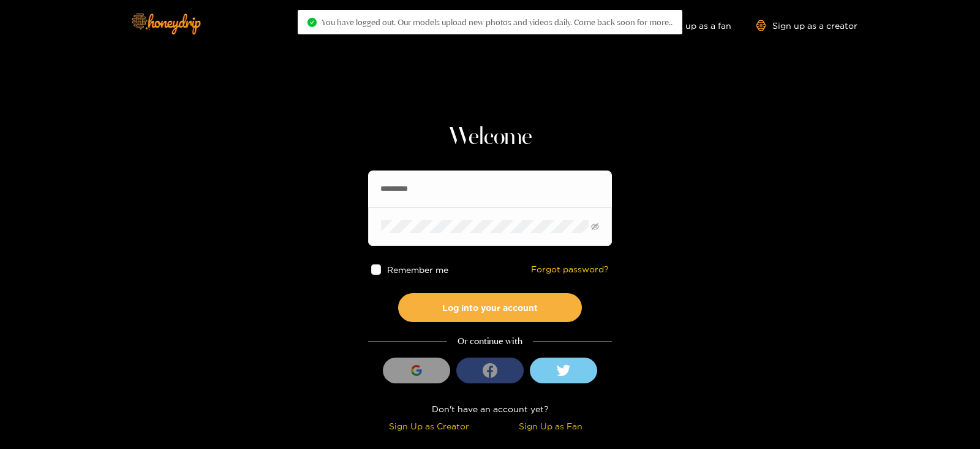 This screenshot has width=980, height=449. I want to click on a: Sign up as a creator, so click(807, 26).